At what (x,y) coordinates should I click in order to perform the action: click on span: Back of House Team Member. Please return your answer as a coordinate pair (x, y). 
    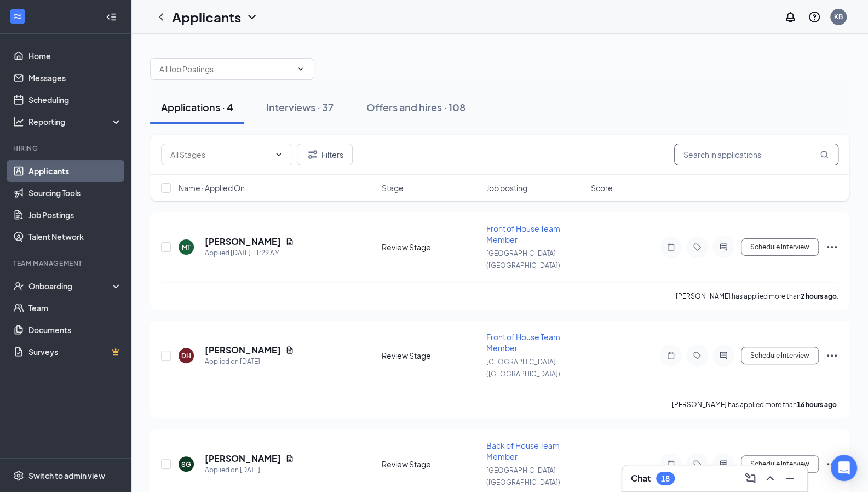
    Looking at the image, I should click on (523, 451).